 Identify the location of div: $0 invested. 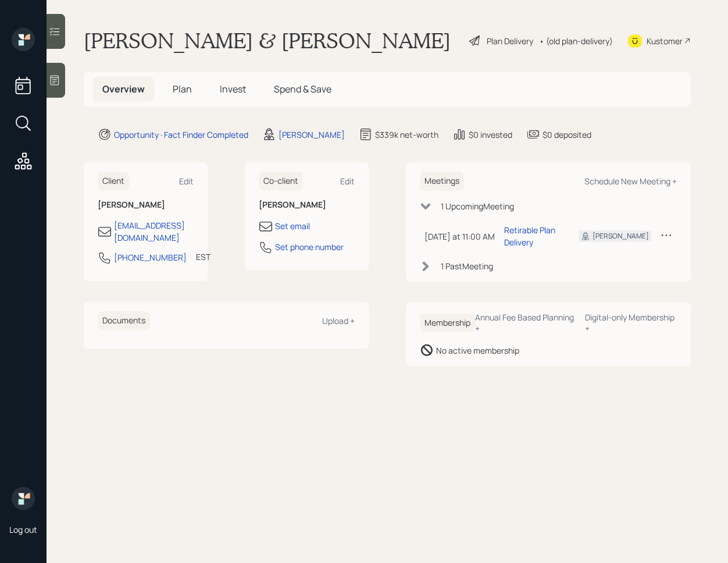
(490, 135).